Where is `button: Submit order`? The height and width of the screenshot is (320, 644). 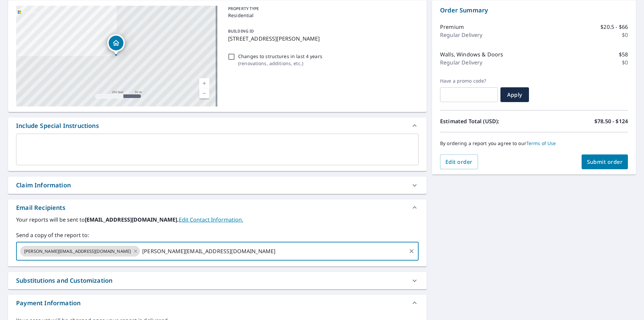 button: Submit order is located at coordinates (605, 162).